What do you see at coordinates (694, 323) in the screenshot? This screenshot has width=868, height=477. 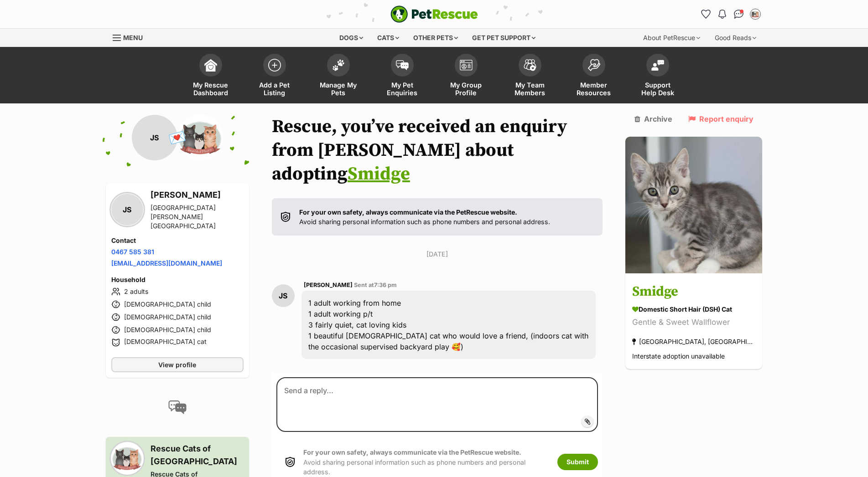 I see `div: Gentle & Sweet Wallflower` at bounding box center [694, 323].